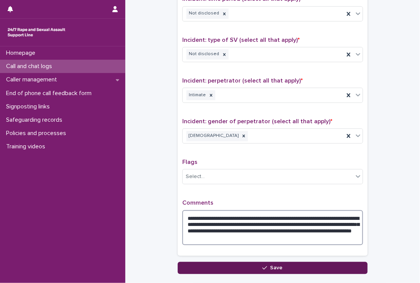 The width and height of the screenshot is (420, 283). What do you see at coordinates (257, 121) in the screenshot?
I see `span: Incident: gender of perpetrator (select all that apply)` at bounding box center [257, 121].